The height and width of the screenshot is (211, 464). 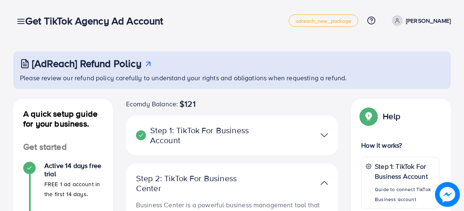 What do you see at coordinates (187, 104) in the screenshot?
I see `span: $121` at bounding box center [187, 104].